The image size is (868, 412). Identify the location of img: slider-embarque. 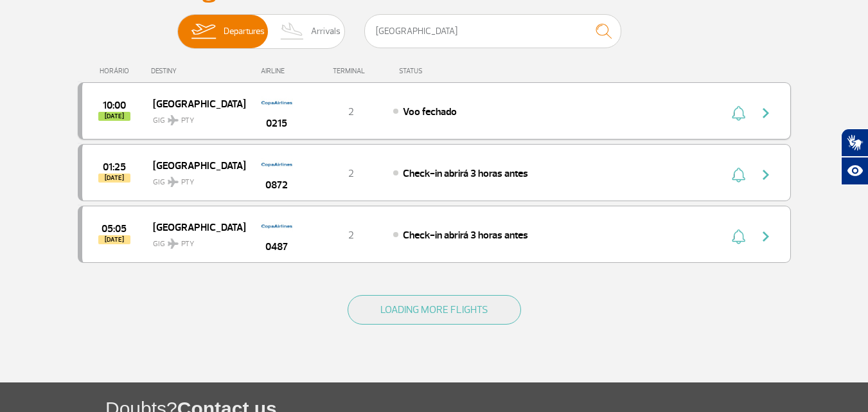
(203, 31).